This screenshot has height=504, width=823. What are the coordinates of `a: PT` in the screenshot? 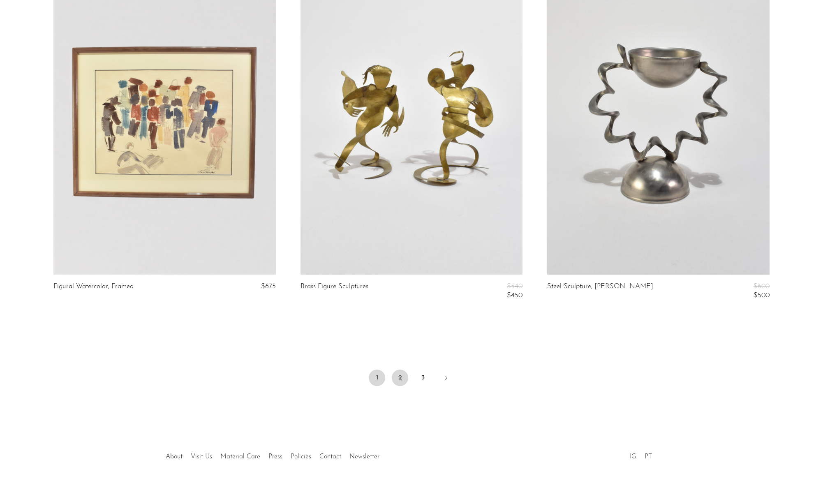 It's located at (648, 457).